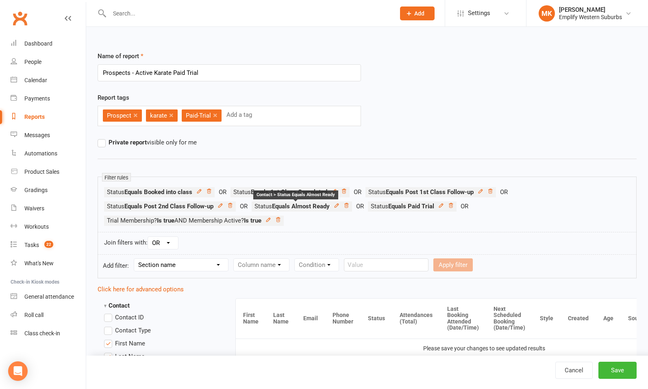 The height and width of the screenshot is (389, 648). Describe the element at coordinates (141, 289) in the screenshot. I see `a: Click here for advanced options` at that location.